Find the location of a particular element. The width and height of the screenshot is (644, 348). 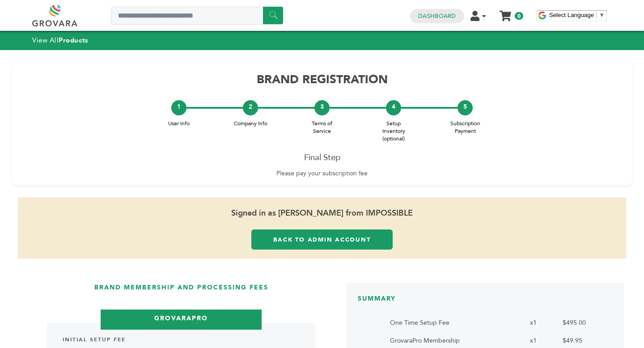

span: Company Info is located at coordinates (251, 123).